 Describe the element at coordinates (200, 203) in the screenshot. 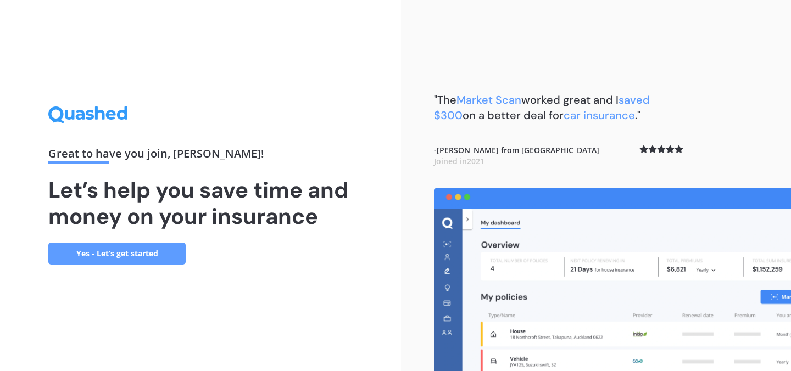

I see `h1: Let’s help you save time and money on your insurance` at that location.